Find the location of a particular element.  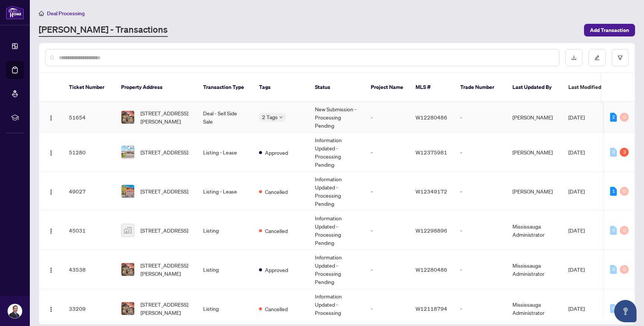

td: 49027 is located at coordinates (89, 192).